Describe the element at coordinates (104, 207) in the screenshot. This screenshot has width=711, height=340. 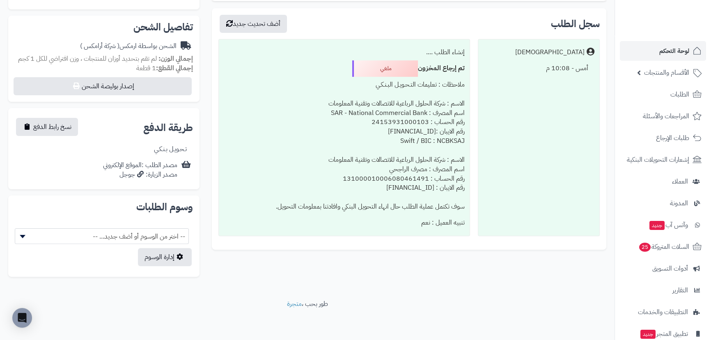
I see `h2: وسوم الطلبات` at that location.